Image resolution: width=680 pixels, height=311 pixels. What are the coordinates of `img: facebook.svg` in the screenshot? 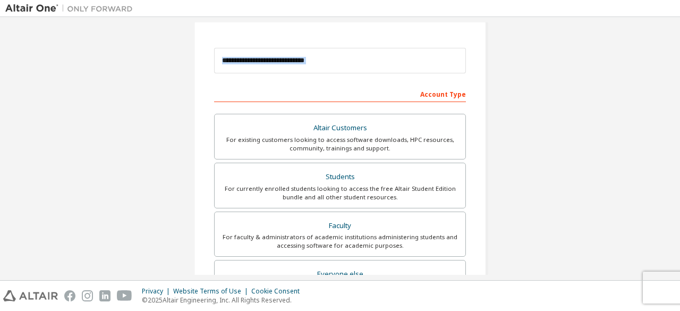 It's located at (70, 296).